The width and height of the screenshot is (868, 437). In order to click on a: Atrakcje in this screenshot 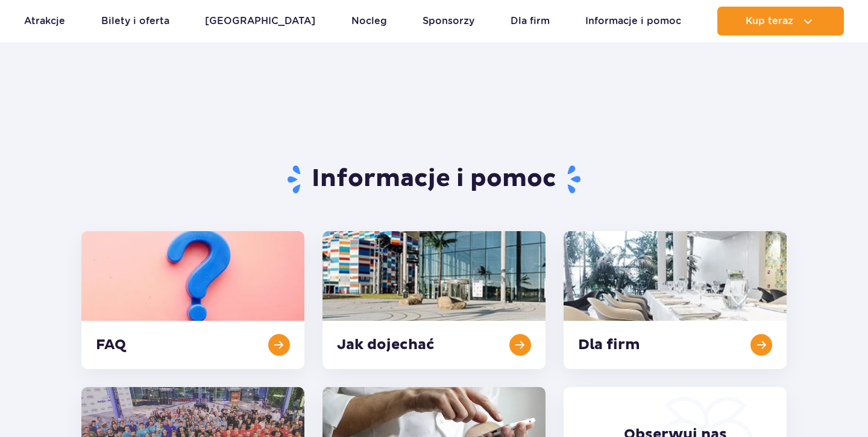, I will do `click(45, 21)`.